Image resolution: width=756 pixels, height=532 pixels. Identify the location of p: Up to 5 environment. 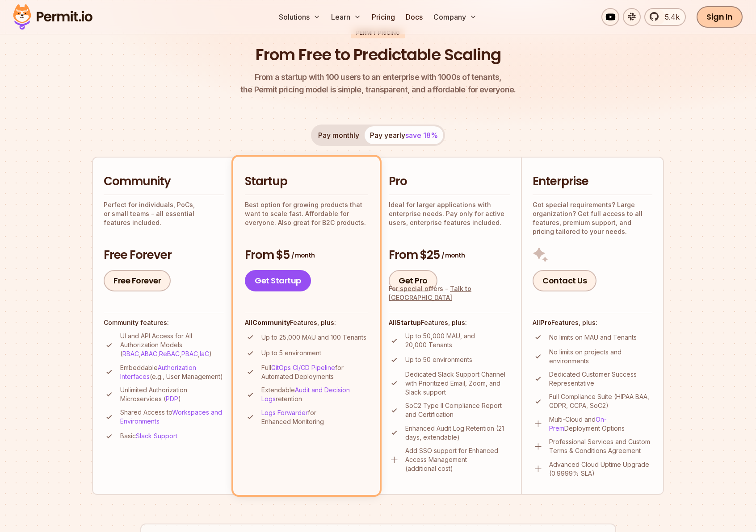
(291, 353).